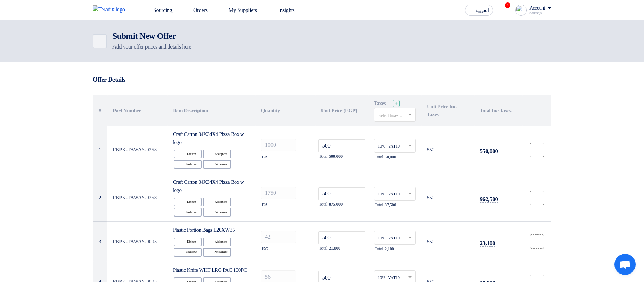 This screenshot has height=282, width=644. Describe the element at coordinates (498, 110) in the screenshot. I see `th: Total Inc. taxes` at that location.